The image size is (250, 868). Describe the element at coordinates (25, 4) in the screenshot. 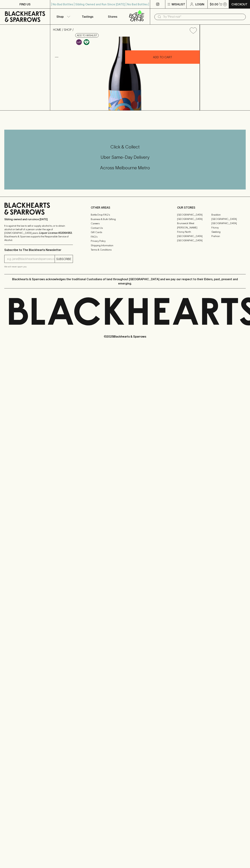

I see `p: FIND US` at that location.